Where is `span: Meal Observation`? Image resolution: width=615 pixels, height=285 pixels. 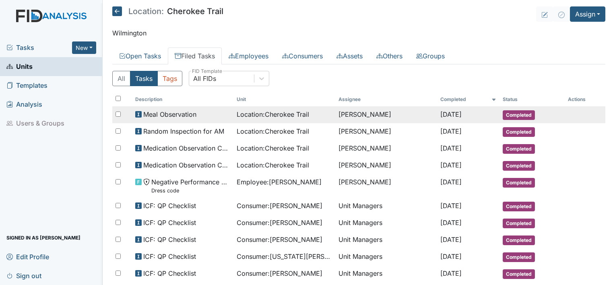 span: Meal Observation is located at coordinates (170, 114).